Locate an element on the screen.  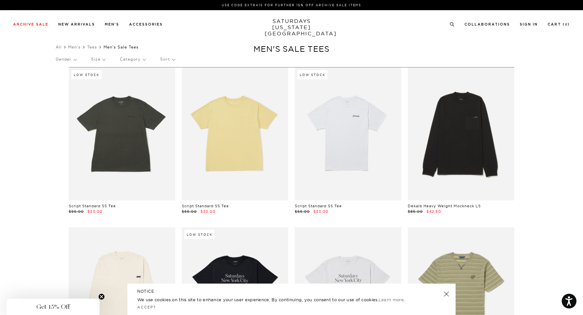
p: Sort is located at coordinates (167, 59).